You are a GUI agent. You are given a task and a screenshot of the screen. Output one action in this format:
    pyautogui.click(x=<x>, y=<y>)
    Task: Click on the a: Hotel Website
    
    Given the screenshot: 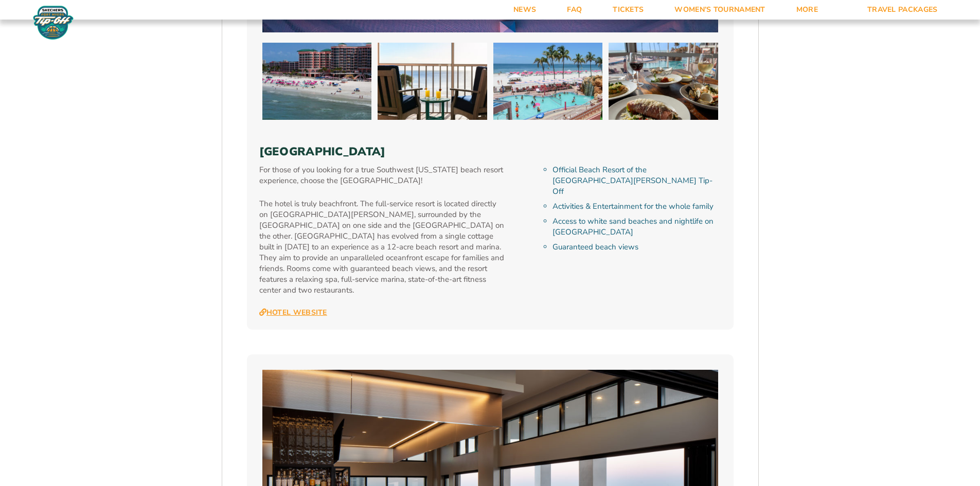 What is the action you would take?
    pyautogui.click(x=293, y=312)
    